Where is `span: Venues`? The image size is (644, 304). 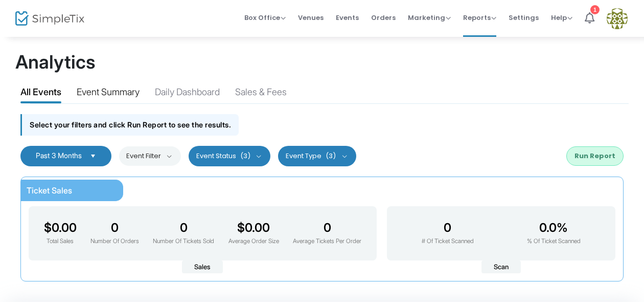
span: Venues is located at coordinates (310, 17).